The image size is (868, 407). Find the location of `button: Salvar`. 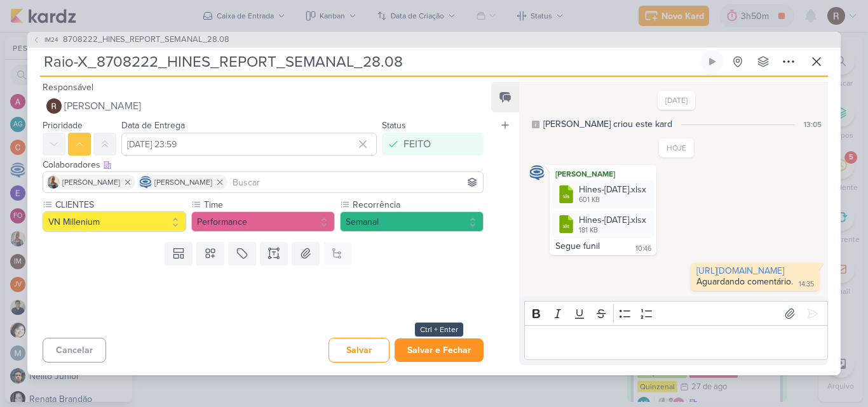

button: Salvar is located at coordinates (359, 350).